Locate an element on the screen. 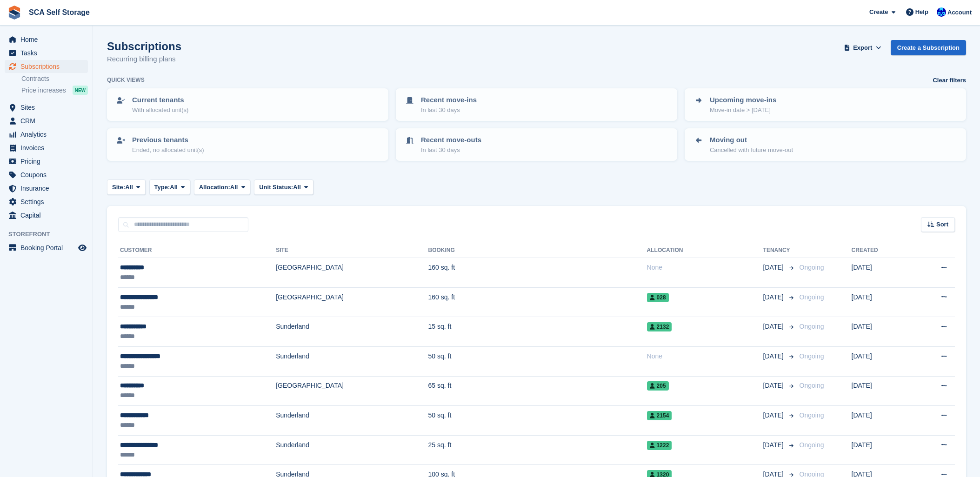 The height and width of the screenshot is (477, 980). th: Booking is located at coordinates (537, 250).